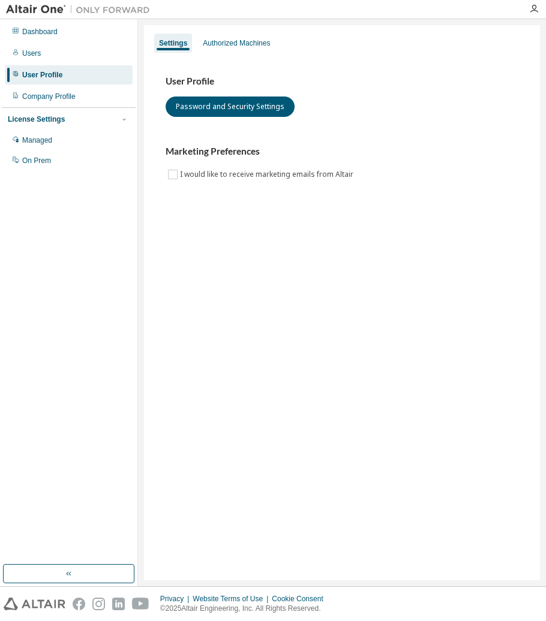 Image resolution: width=546 pixels, height=621 pixels. I want to click on div: On Prem, so click(37, 161).